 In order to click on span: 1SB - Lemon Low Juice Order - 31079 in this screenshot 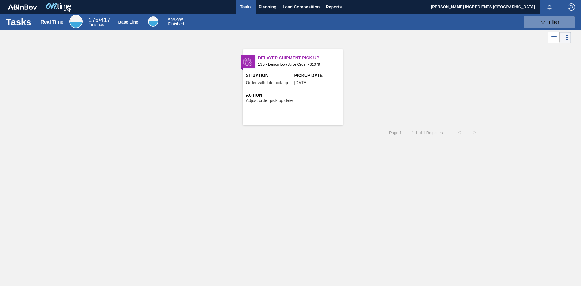, I will do `click(298, 64)`.